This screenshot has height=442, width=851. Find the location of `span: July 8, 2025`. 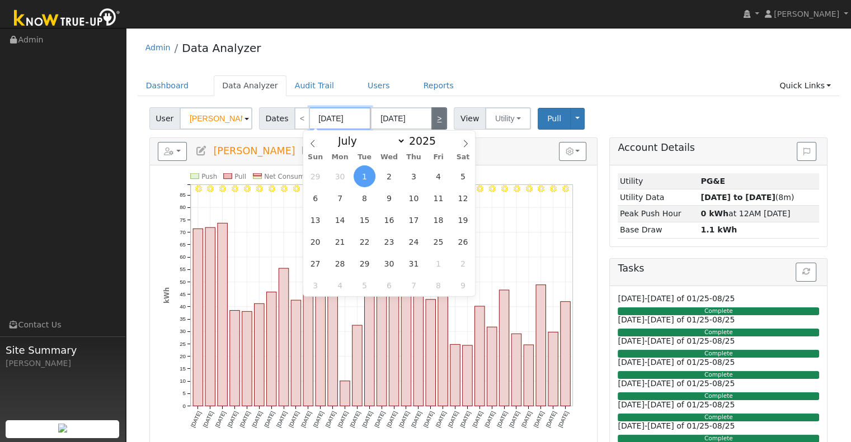

span: July 8, 2025 is located at coordinates (364, 198).